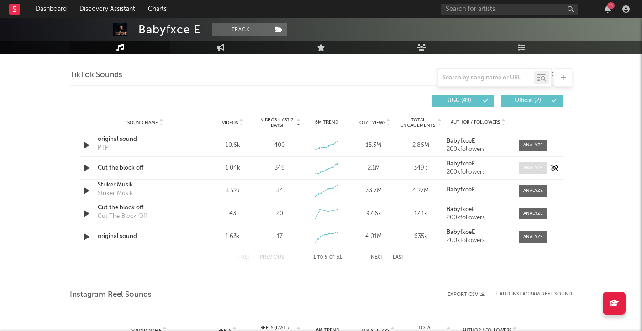 The height and width of the screenshot is (331, 642). What do you see at coordinates (420, 214) in the screenshot?
I see `div: 17.1k` at bounding box center [420, 214].